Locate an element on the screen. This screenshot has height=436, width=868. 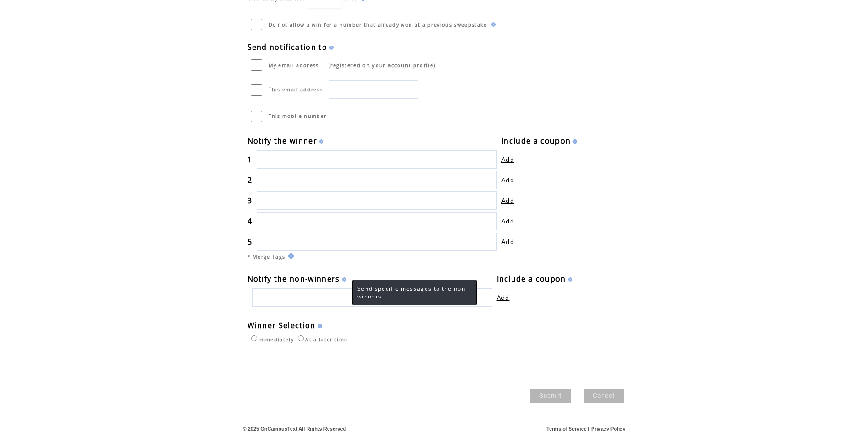
span: 1 is located at coordinates (250, 159).